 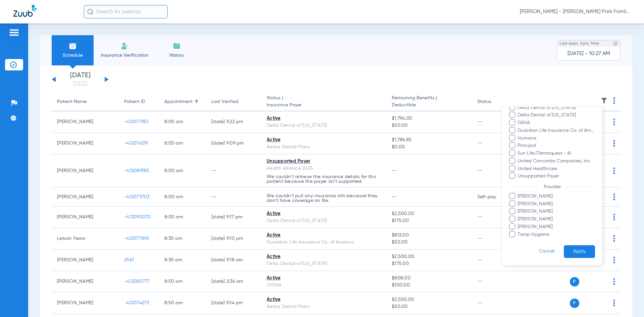 What do you see at coordinates (556, 130) in the screenshot?
I see `span: Guardian Life Insurance Co. of America` at bounding box center [556, 130].